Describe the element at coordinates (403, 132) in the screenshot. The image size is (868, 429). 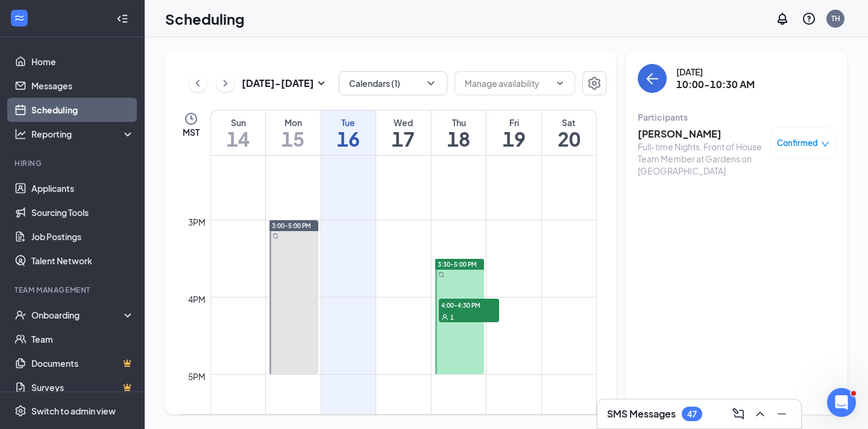
I see `a: September 17, 2025` at that location.